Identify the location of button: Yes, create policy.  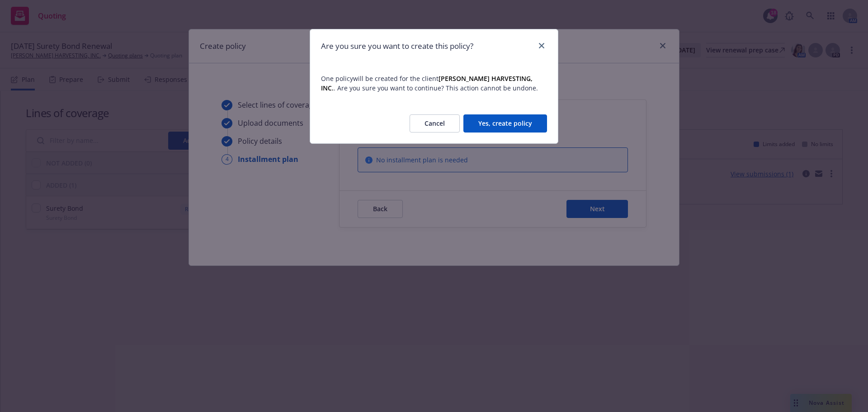
(505, 123).